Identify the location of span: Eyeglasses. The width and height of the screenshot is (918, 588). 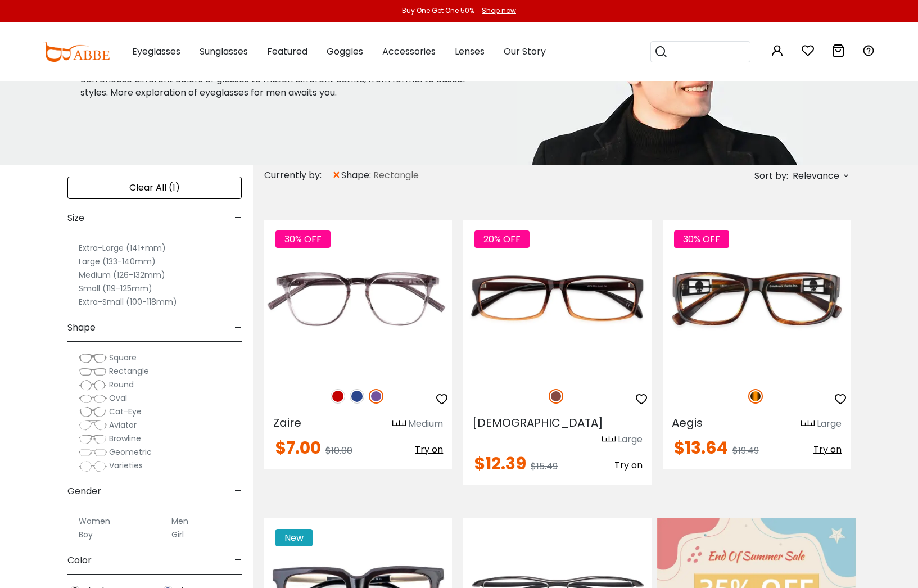
(157, 51).